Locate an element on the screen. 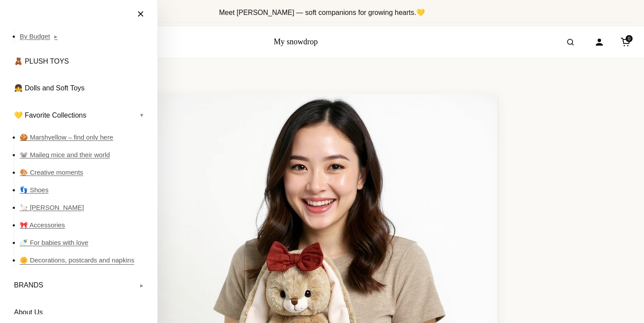  a: 💛 Favorite Collections is located at coordinates (78, 115).